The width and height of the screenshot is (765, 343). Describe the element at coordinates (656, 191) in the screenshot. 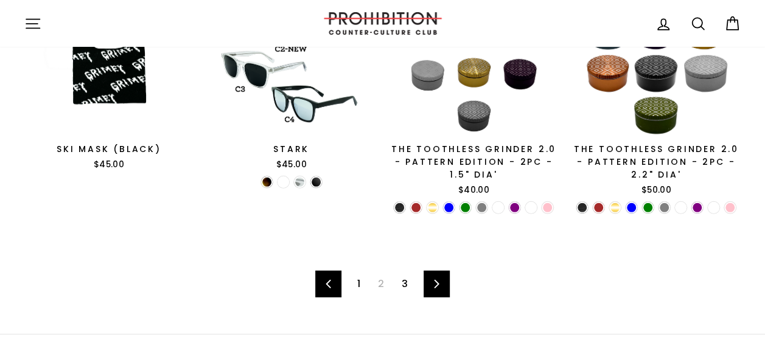

I see `div: $50.00` at that location.